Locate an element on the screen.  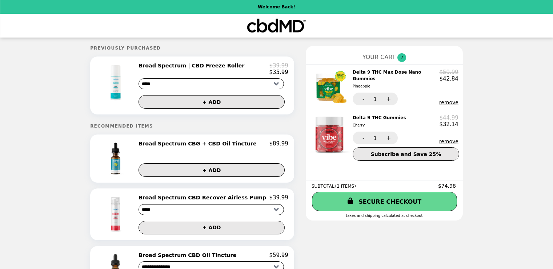
span: 2 is located at coordinates (402, 57).